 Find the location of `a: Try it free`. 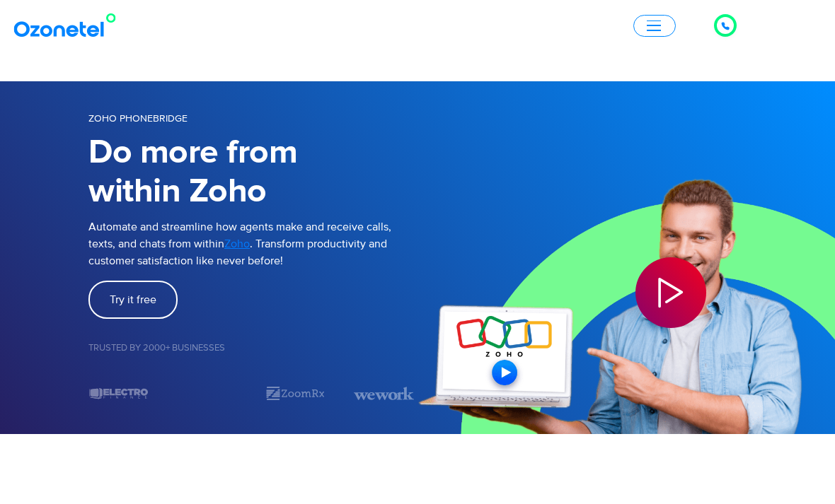

a: Try it free is located at coordinates (133, 300).